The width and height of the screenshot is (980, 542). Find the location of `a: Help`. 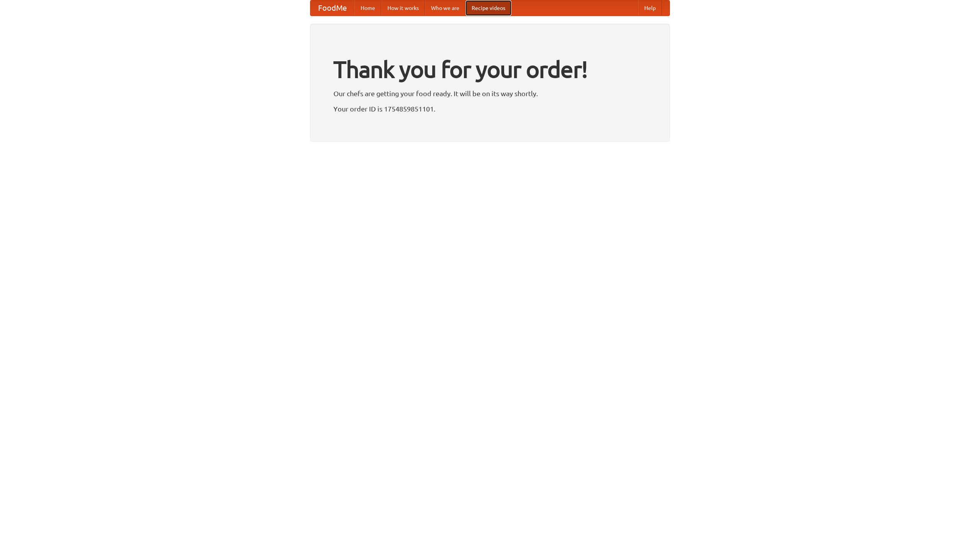

a: Help is located at coordinates (650, 8).